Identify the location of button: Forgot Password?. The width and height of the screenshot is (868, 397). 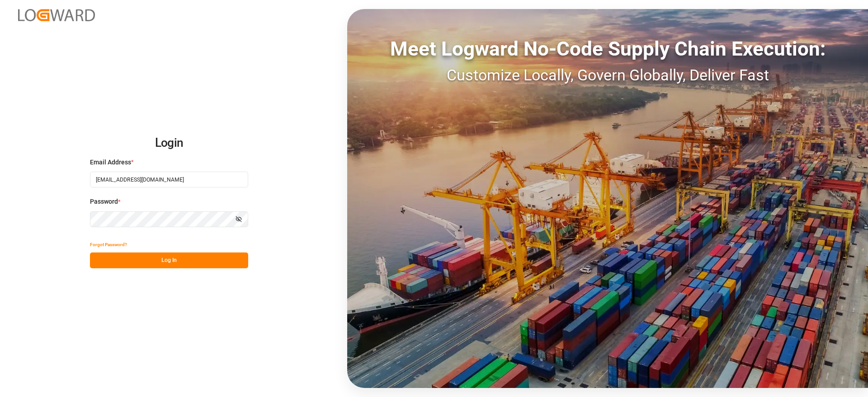
(109, 245).